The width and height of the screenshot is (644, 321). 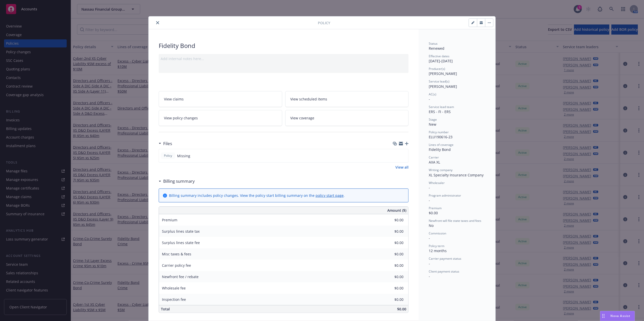 I want to click on span: AC(s), so click(x=433, y=94).